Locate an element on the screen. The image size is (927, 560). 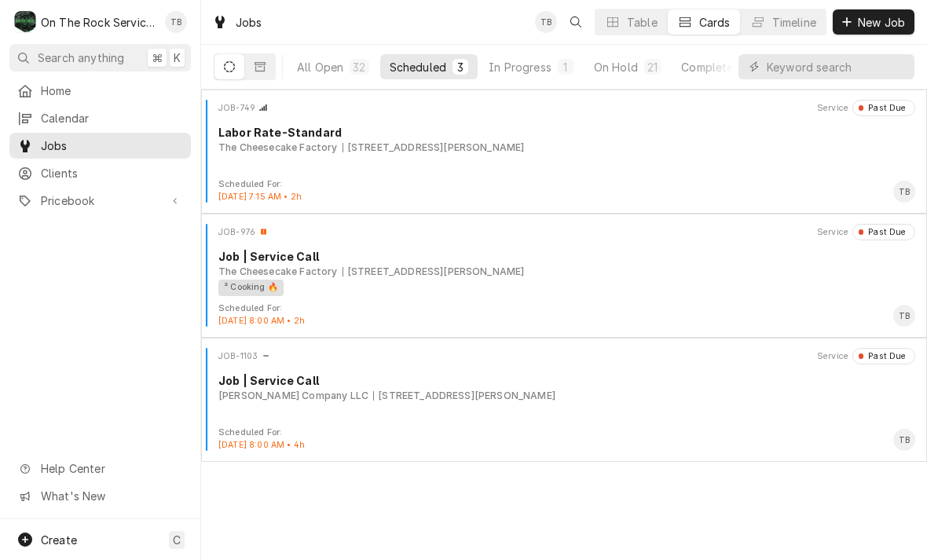
div: O is located at coordinates (25, 22).